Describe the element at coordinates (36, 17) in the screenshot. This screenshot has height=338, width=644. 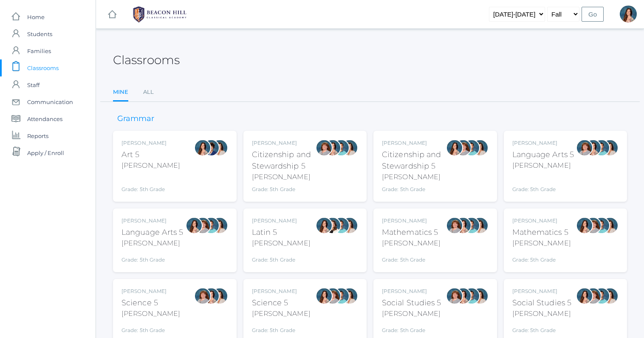
I see `span: Home` at that location.